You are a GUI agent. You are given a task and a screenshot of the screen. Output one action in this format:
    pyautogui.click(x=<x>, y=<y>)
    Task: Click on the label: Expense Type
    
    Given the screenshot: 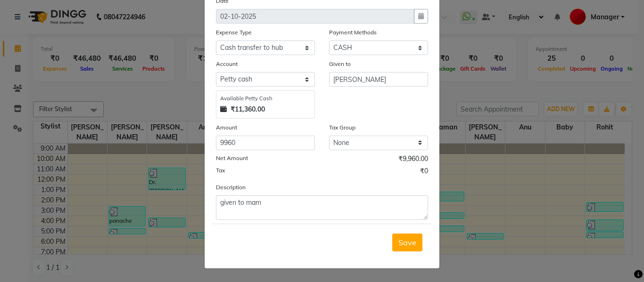 What is the action you would take?
    pyautogui.click(x=234, y=33)
    